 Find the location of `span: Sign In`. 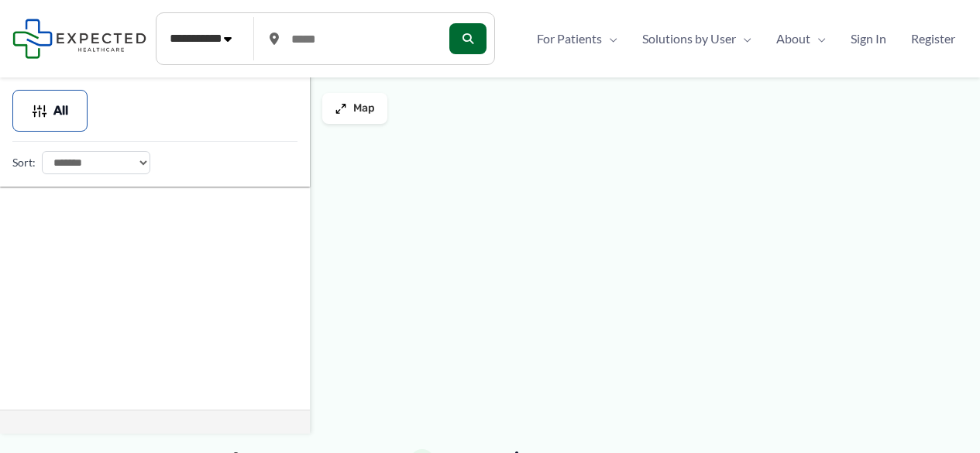

span: Sign In is located at coordinates (868, 39).